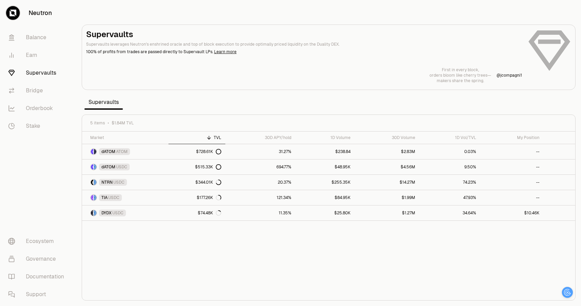 The height and width of the screenshot is (306, 581). I want to click on a: 74.23%, so click(450, 182).